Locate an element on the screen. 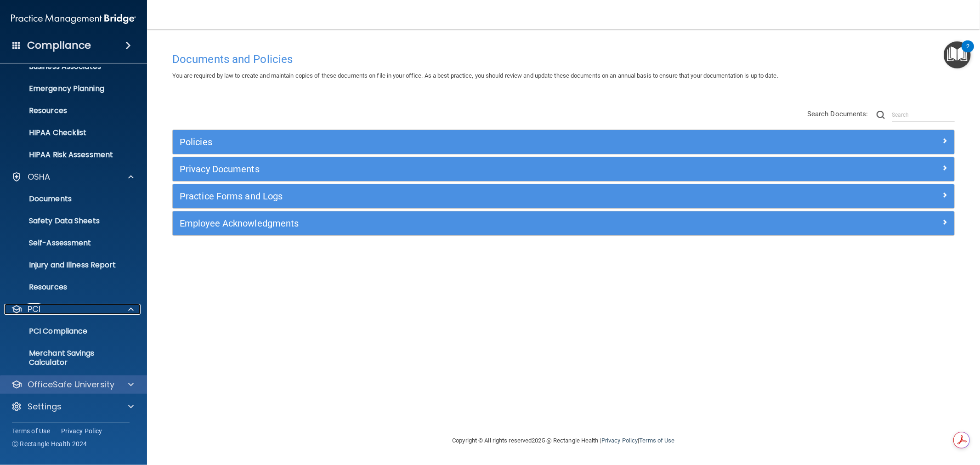 This screenshot has height=465, width=980. a: Settings is located at coordinates (72, 407).